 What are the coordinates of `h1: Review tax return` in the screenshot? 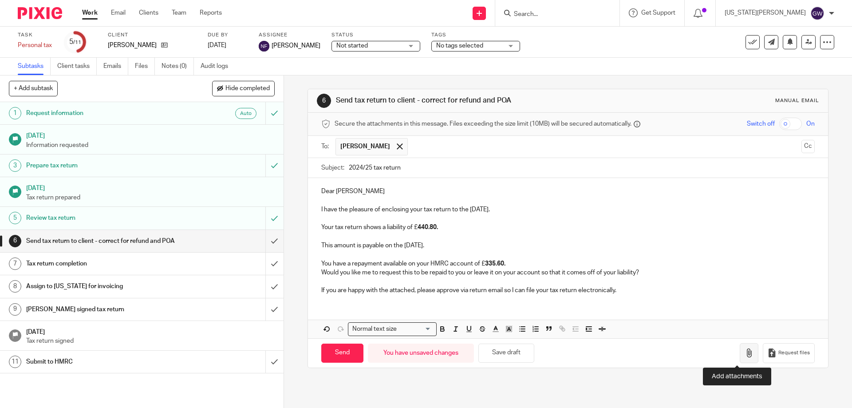 It's located at (103, 218).